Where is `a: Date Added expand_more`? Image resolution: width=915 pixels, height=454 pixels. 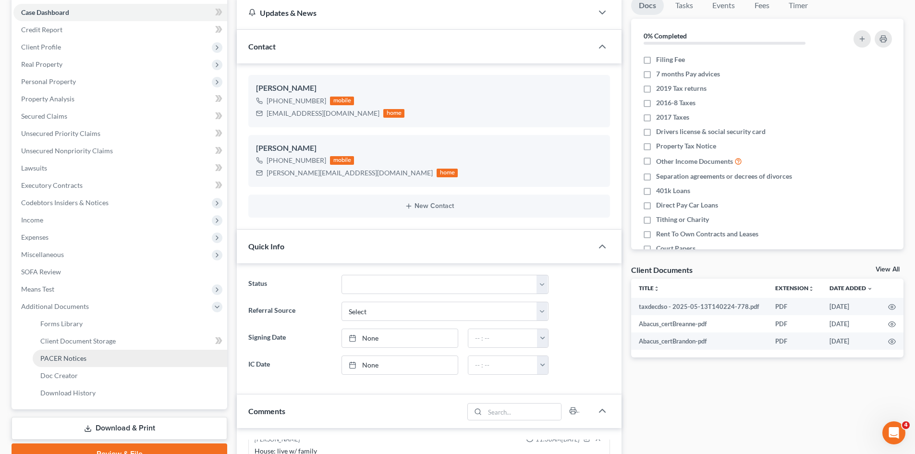 a: Date Added expand_more is located at coordinates (851, 288).